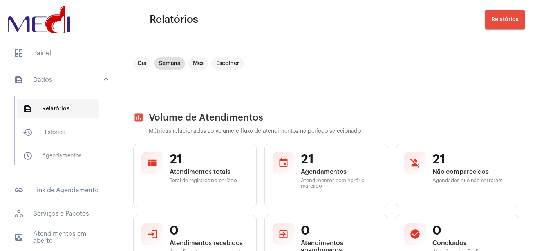 Image resolution: width=535 pixels, height=251 pixels. Describe the element at coordinates (152, 163) in the screenshot. I see `mat-icon: view_list` at that location.